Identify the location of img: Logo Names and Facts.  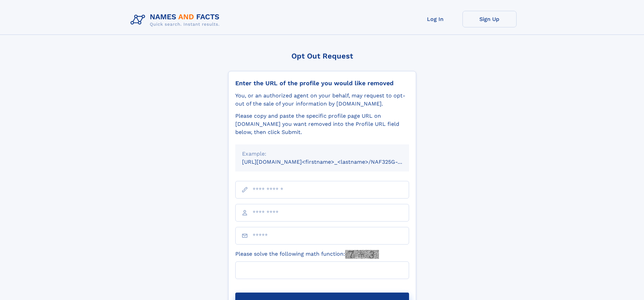
(177, 20).